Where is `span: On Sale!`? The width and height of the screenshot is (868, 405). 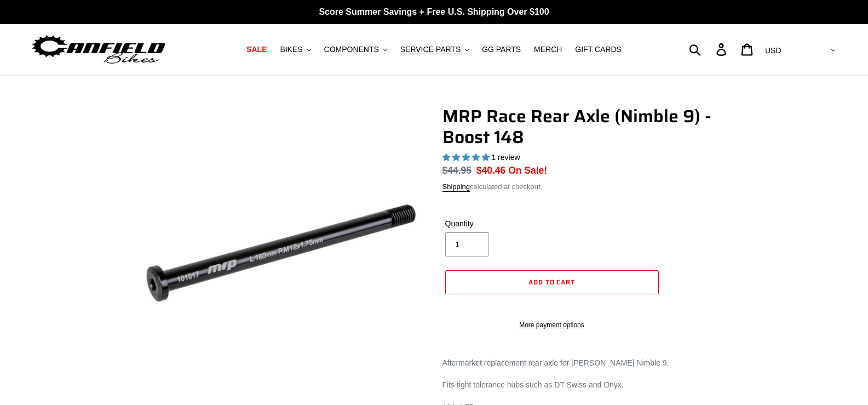
span: On Sale! is located at coordinates (528, 170).